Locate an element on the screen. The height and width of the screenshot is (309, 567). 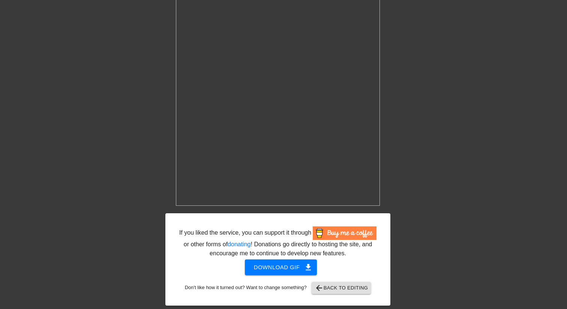
a: donating is located at coordinates (239, 244).